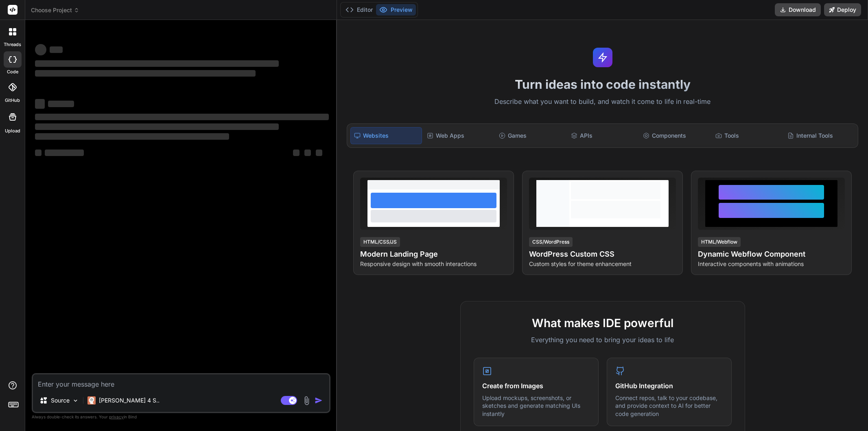  I want to click on div: Websites, so click(386, 136).